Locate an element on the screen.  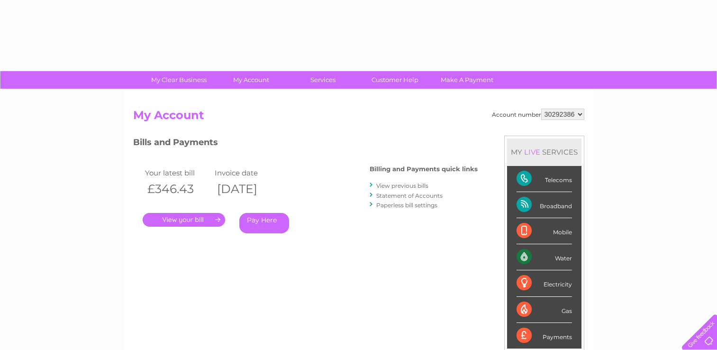
div: Account number is located at coordinates (538, 114).